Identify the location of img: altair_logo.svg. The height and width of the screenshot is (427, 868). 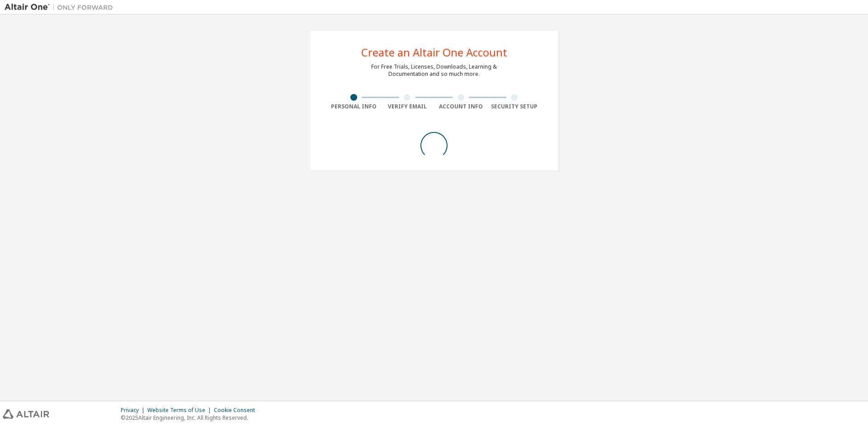
(26, 414).